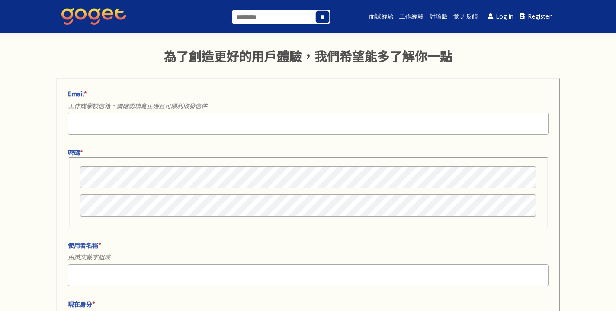 This screenshot has width=616, height=311. I want to click on a: Log in, so click(501, 16).